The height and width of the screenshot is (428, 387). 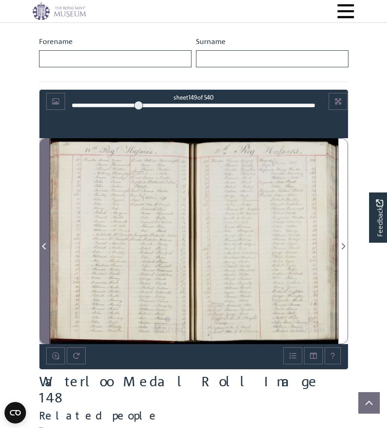 I want to click on img: logo_wide.png, so click(x=59, y=11).